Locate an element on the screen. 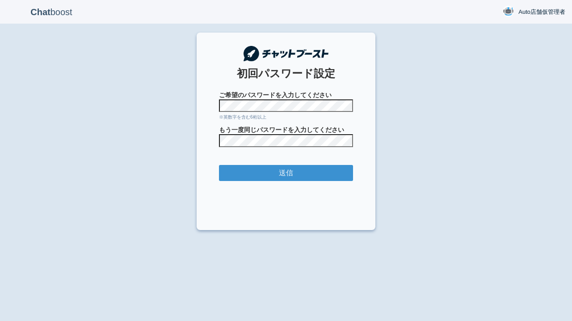 This screenshot has height=321, width=572. span: ご希望のパスワードを入力してください is located at coordinates (286, 95).